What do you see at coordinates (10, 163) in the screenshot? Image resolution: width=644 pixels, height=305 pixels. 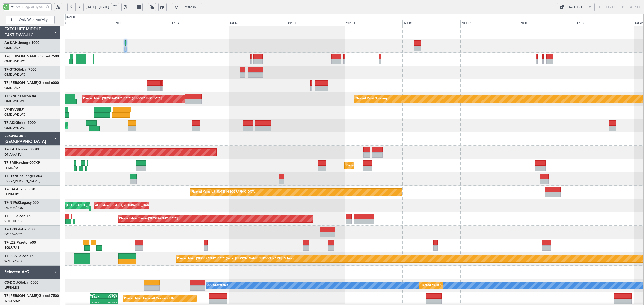 I see `span: T7-EMI` at bounding box center [10, 163].